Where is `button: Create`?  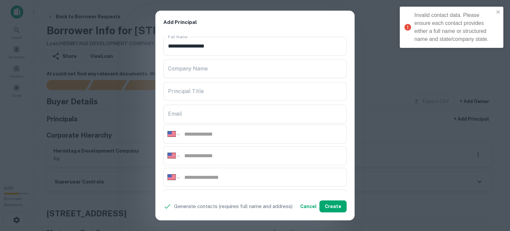
button: Create is located at coordinates (333, 206).